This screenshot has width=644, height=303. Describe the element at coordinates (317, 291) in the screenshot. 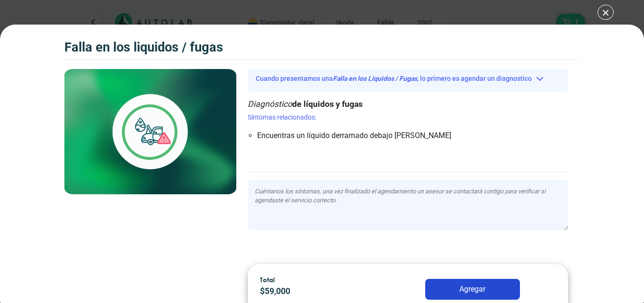

I see `p: $ 59,000` at that location.